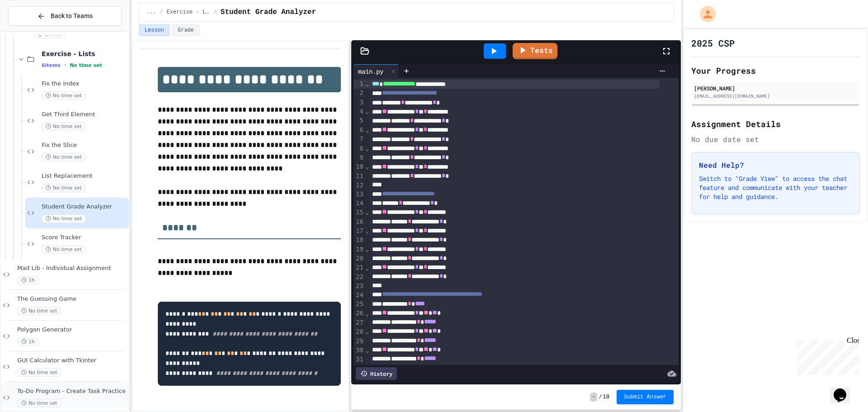  What do you see at coordinates (359, 121) in the screenshot?
I see `div: 5` at bounding box center [359, 121].